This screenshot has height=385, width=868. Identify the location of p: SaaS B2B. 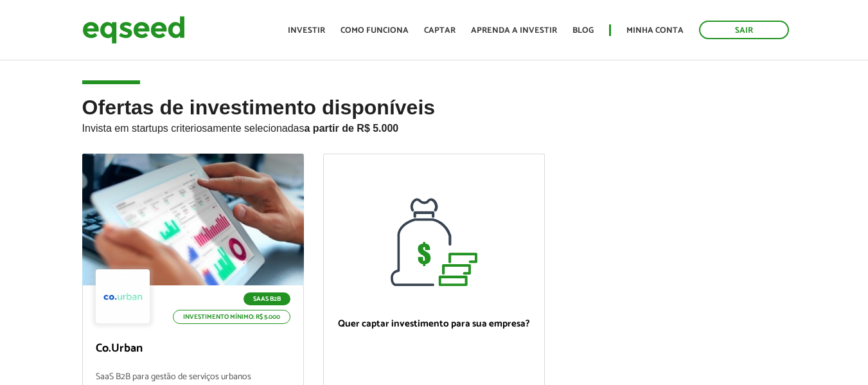
(266, 299).